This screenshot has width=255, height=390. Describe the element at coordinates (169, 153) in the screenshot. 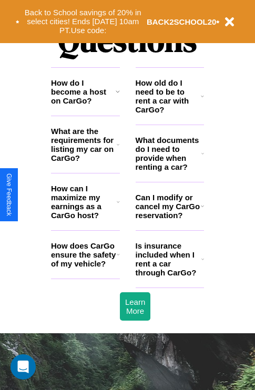

I see `h3: What documents do I need to provide when renting a car?` at that location.